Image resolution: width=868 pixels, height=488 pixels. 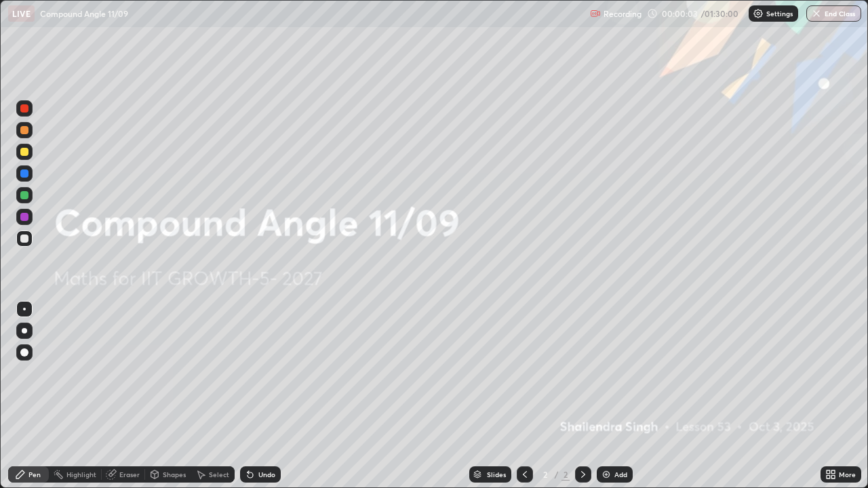 I want to click on div: Shapes, so click(x=174, y=474).